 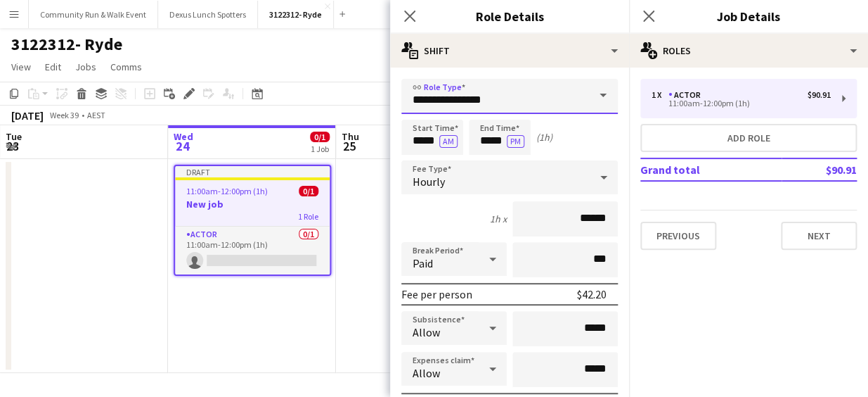 What do you see at coordinates (819, 170) in the screenshot?
I see `td: $90.91` at bounding box center [819, 170].